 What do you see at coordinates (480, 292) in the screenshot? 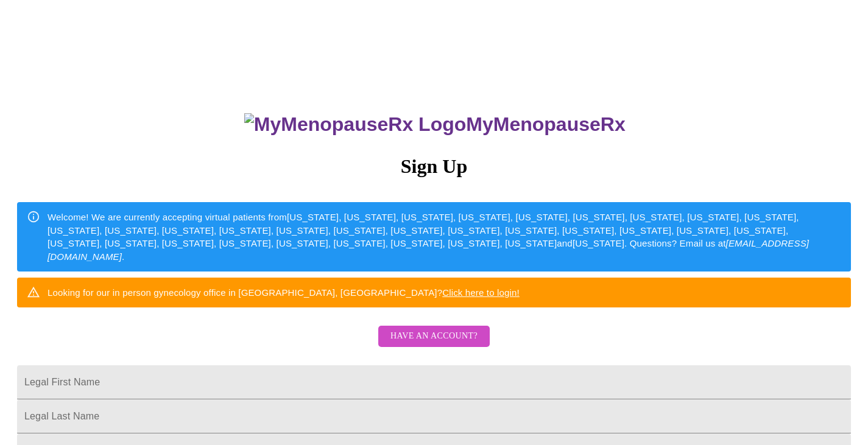
I see `a: Click here to login!` at bounding box center [480, 292].